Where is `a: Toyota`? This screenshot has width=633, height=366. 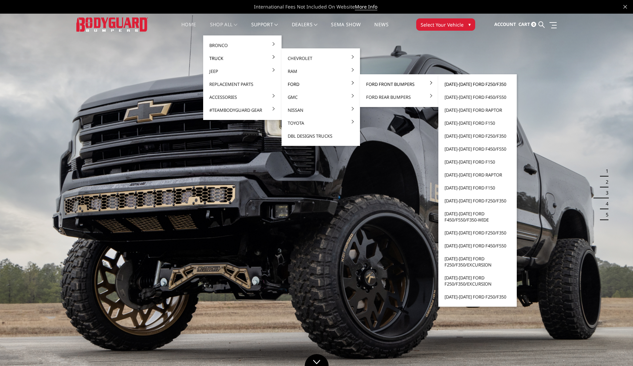 a: Toyota is located at coordinates (321, 123).